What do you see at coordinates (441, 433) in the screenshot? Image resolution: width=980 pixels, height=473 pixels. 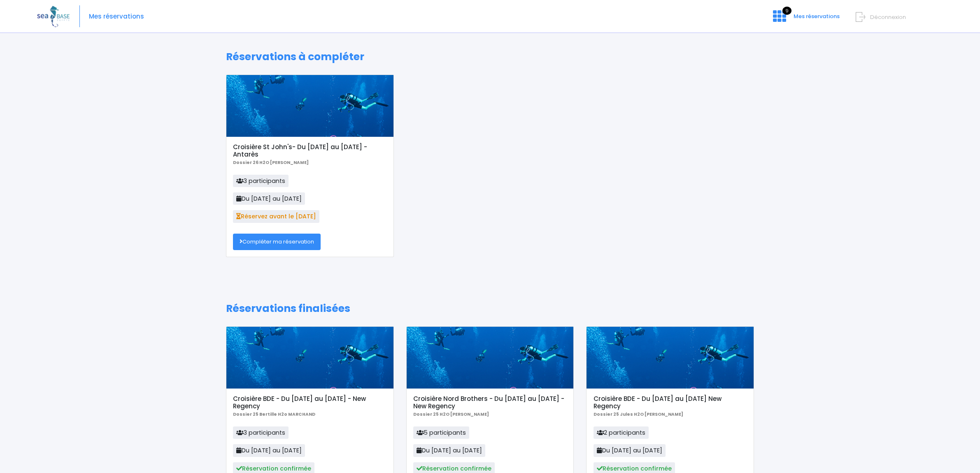 I see `span: 5 participants` at bounding box center [441, 433].